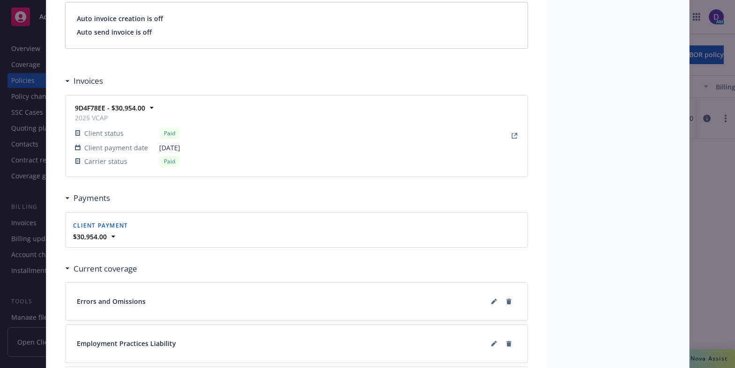 The image size is (735, 368). What do you see at coordinates (296, 18) in the screenshot?
I see `span: Auto invoice creation is off` at bounding box center [296, 18].